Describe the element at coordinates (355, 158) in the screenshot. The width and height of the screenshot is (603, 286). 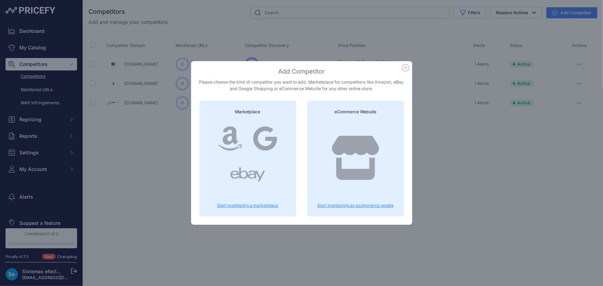
I see `a: eCommerce Website Start monitoring an ecommerce wesite` at that location.